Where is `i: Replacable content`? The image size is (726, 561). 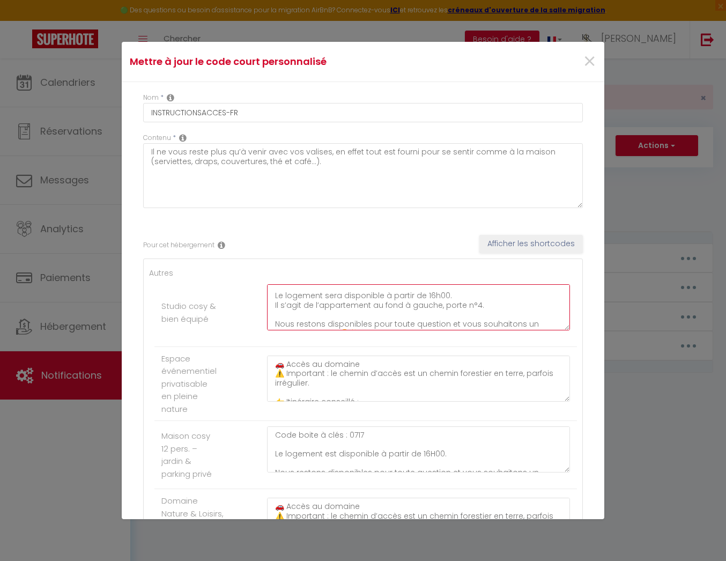
i: Replacable content is located at coordinates (183, 138).